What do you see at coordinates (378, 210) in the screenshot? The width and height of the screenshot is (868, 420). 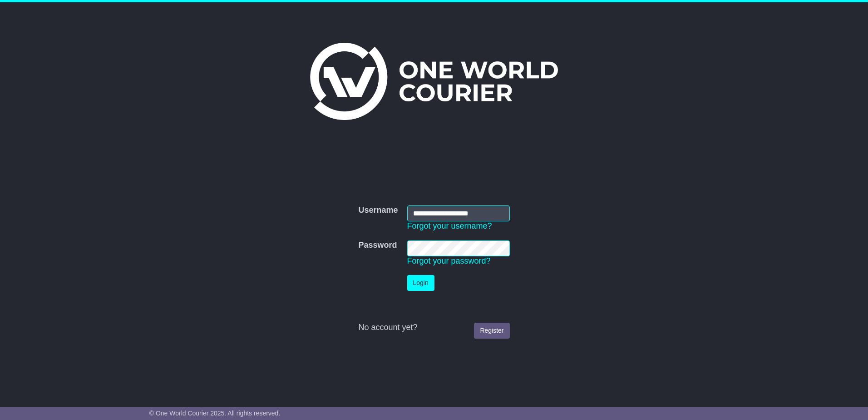 I see `label: Username` at bounding box center [378, 210].